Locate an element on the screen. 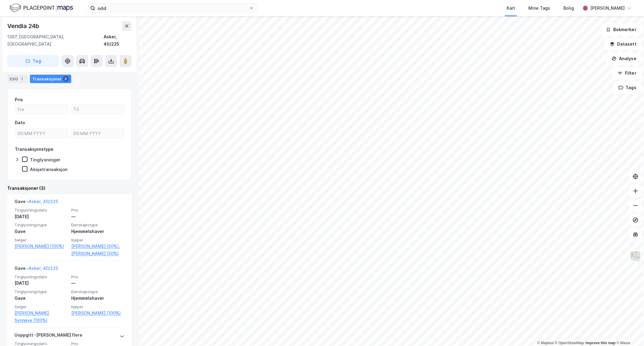 The width and height of the screenshot is (644, 346). a: Improve this map is located at coordinates (601, 343).